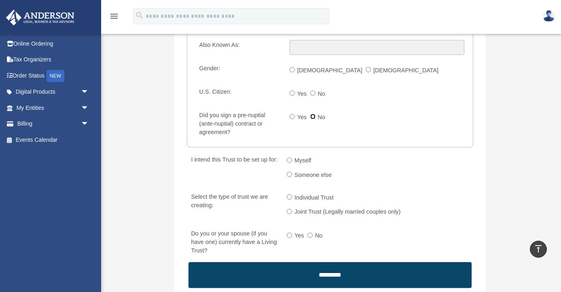 This screenshot has height=292, width=561. What do you see at coordinates (314, 198) in the screenshot?
I see `label: Individual Trust` at bounding box center [314, 198].